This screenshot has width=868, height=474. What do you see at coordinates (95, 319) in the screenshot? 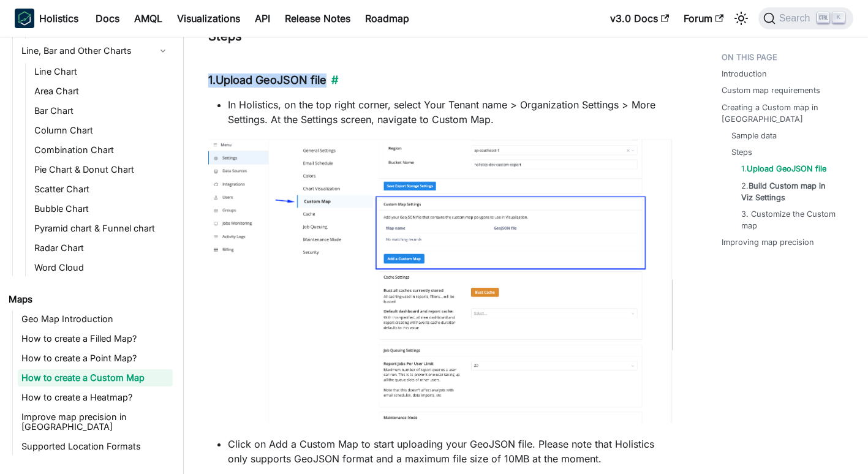
I see `a: Geo Map Introduction` at bounding box center [95, 319].